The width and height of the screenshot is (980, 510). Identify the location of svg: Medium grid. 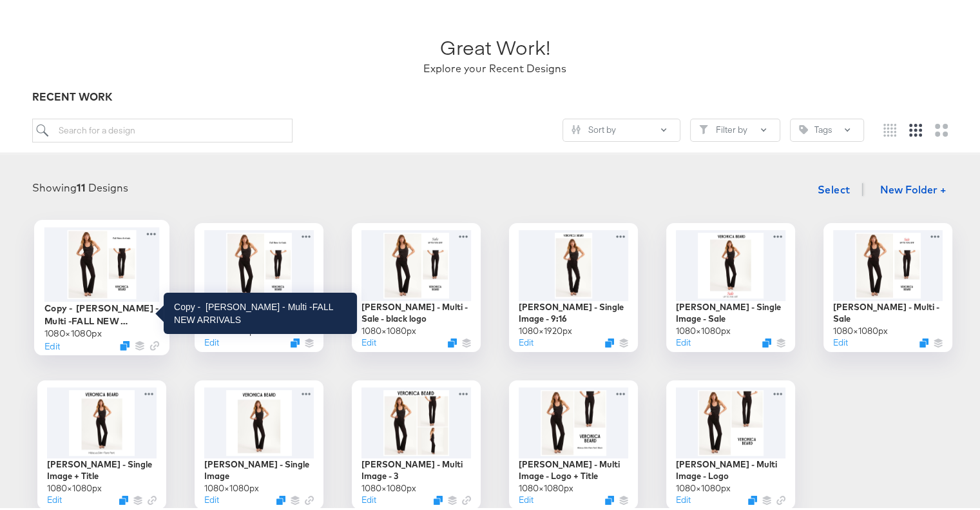
(916, 128).